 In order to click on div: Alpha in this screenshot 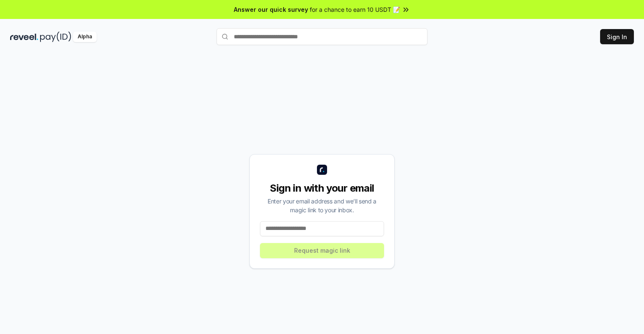, I will do `click(85, 37)`.